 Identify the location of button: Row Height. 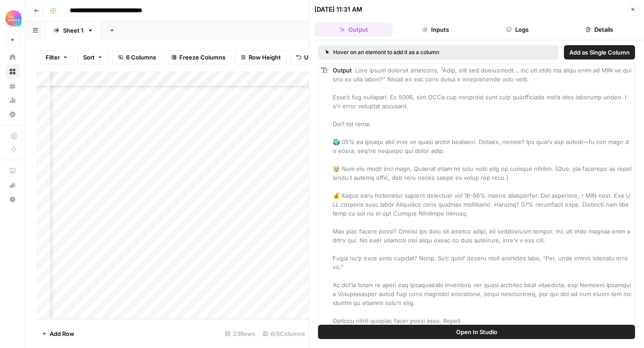
(261, 58).